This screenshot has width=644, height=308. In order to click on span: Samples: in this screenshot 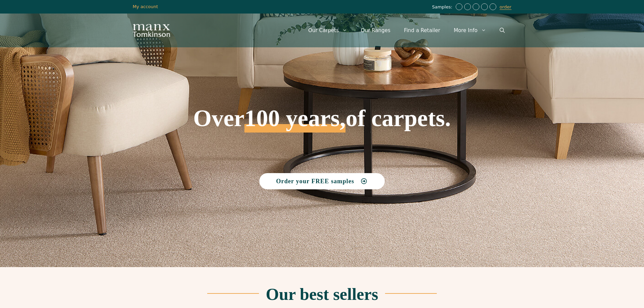, I will do `click(443, 7)`.